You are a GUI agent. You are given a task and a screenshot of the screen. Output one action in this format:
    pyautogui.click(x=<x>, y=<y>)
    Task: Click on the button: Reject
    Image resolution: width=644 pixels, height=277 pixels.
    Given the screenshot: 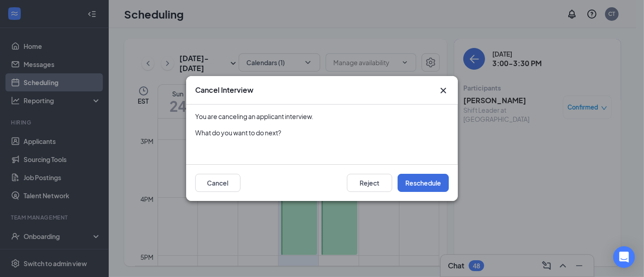 What is the action you would take?
    pyautogui.click(x=370, y=183)
    